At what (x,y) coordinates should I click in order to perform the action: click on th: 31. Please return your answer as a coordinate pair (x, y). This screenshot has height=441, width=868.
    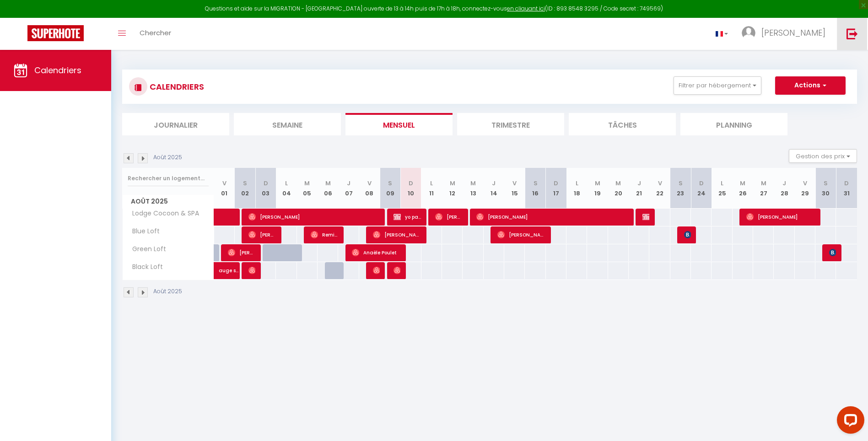
    Looking at the image, I should click on (847, 188).